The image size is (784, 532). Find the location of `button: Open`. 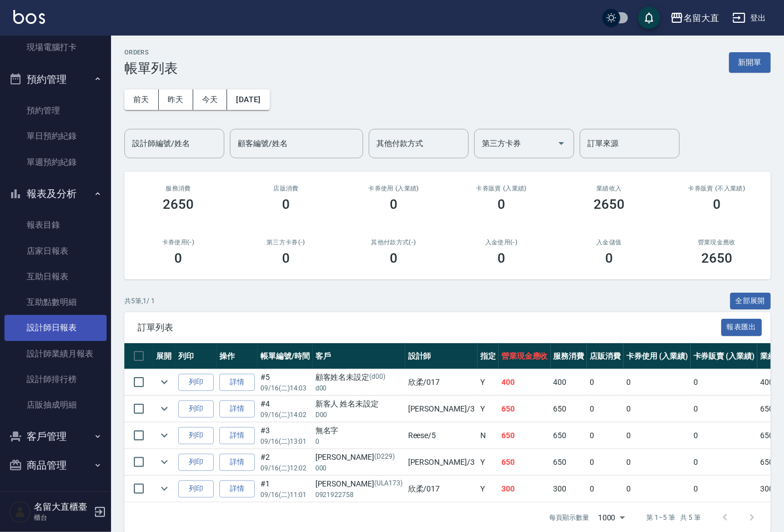

button: Open is located at coordinates (561, 143).